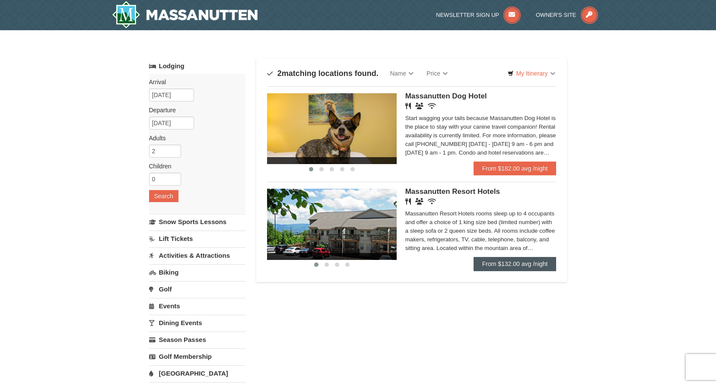  What do you see at coordinates (197, 239) in the screenshot?
I see `a: Lift Tickets` at bounding box center [197, 239].